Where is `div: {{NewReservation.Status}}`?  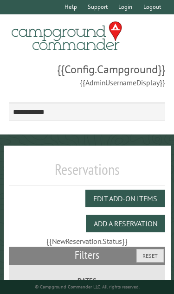 div: {{NewReservation.Status}} is located at coordinates (87, 241).